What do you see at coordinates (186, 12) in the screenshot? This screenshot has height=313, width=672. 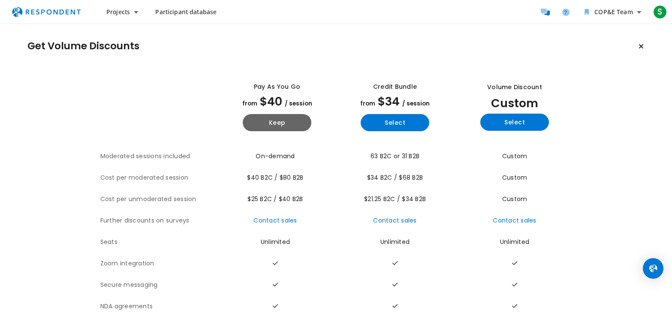 I see `span: Participant database` at bounding box center [186, 12].